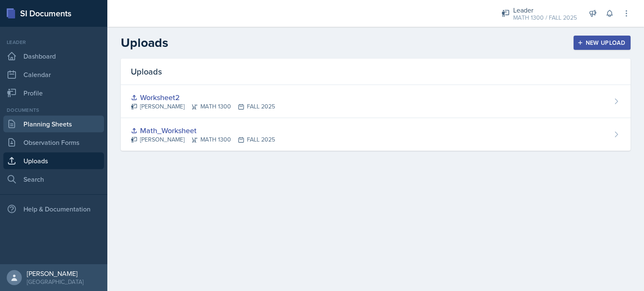 Image resolution: width=644 pixels, height=291 pixels. Describe the element at coordinates (53, 93) in the screenshot. I see `a: Profile` at that location.